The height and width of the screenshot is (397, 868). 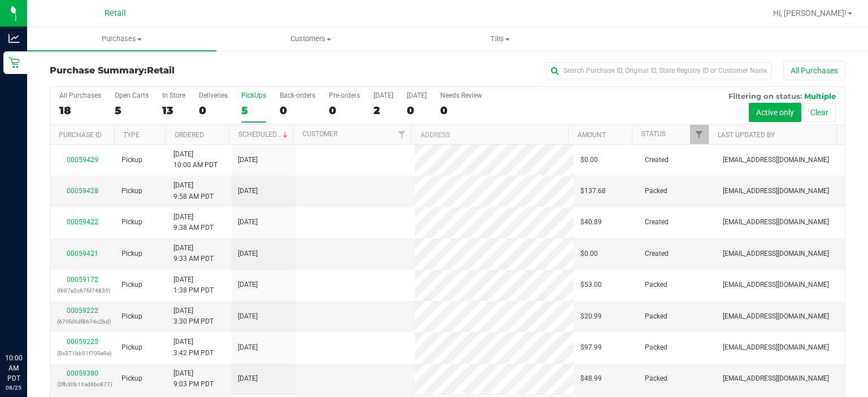 What do you see at coordinates (500, 39) in the screenshot?
I see `span: Tills` at bounding box center [500, 39].